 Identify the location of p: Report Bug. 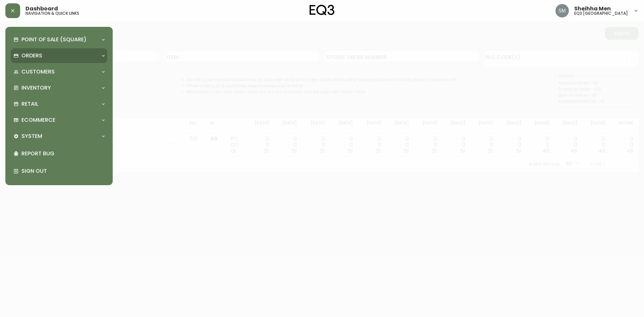
(63, 154).